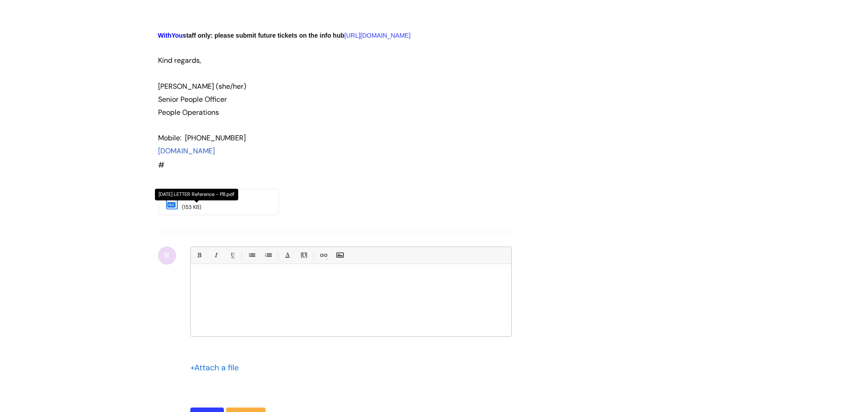  I want to click on a: Insert Image..., so click(340, 255).